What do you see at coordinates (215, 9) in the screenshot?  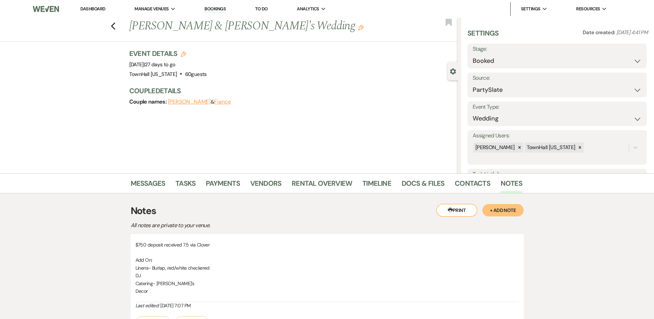 I see `a: Bookings` at bounding box center [215, 9].